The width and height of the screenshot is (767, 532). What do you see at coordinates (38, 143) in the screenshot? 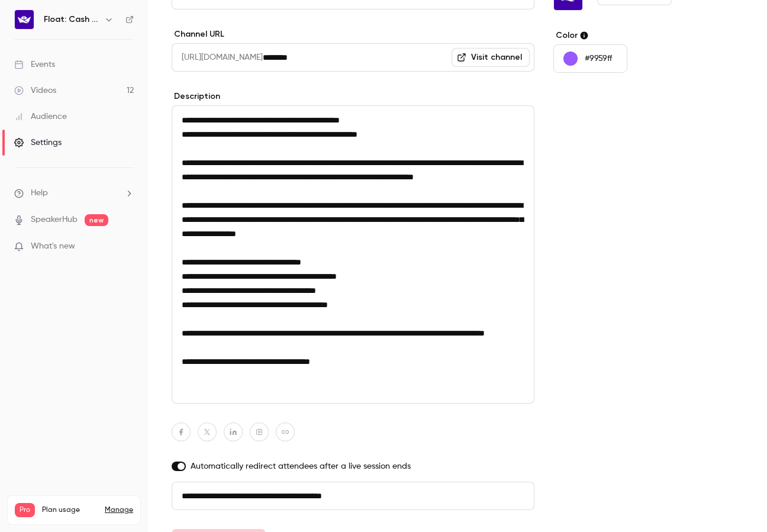
I see `div: Settings` at bounding box center [38, 143].